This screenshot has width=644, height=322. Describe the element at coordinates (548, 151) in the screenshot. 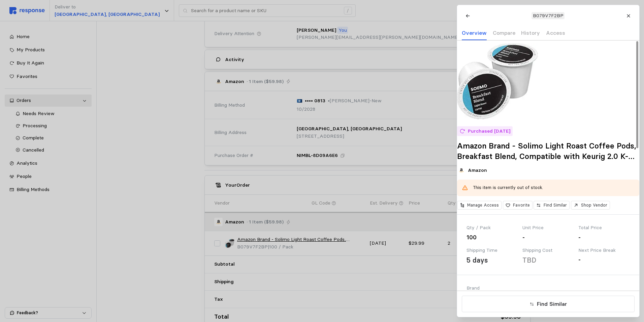

I see `h2: Amazon Brand - Solimo Light Roast Coffee Pods, Breakfast Blend, Compatible with Keurig 2.0 K-Cup ...` at that location.